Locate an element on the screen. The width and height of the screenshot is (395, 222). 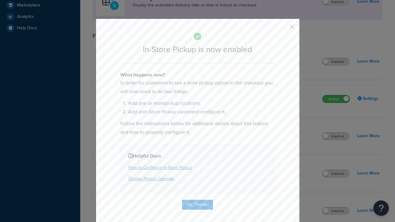
p: Follow the instructions below for additional details about this feature and how to properly confi... is located at coordinates (197, 128).